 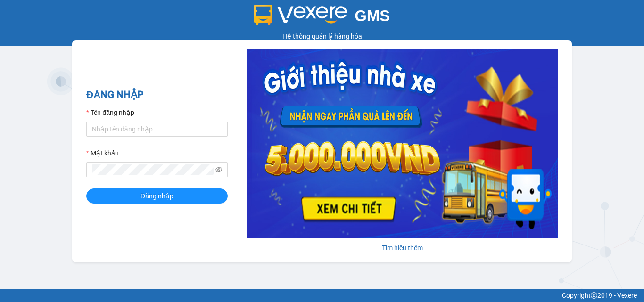 What do you see at coordinates (157, 129) in the screenshot?
I see `input: Tên đăng nhập` at bounding box center [157, 129].